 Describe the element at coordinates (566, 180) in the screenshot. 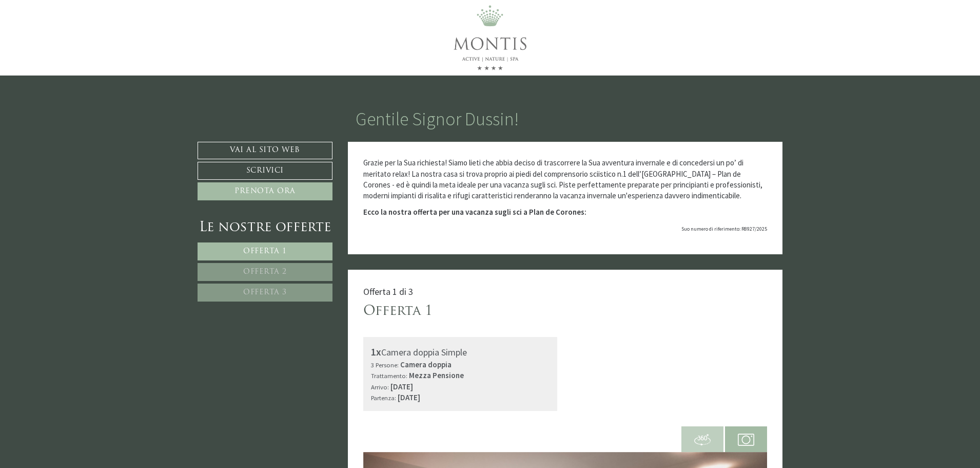

I see `p: Grazie per la Sua richiesta! Siamo lieti che abbia deciso di trascorrere la Sua avventura inverna...` at that location.